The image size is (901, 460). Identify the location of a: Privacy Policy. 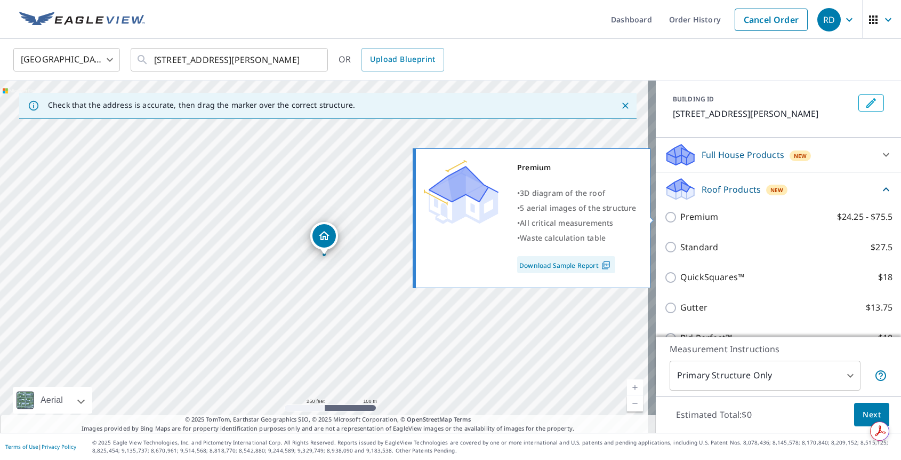
(59, 446).